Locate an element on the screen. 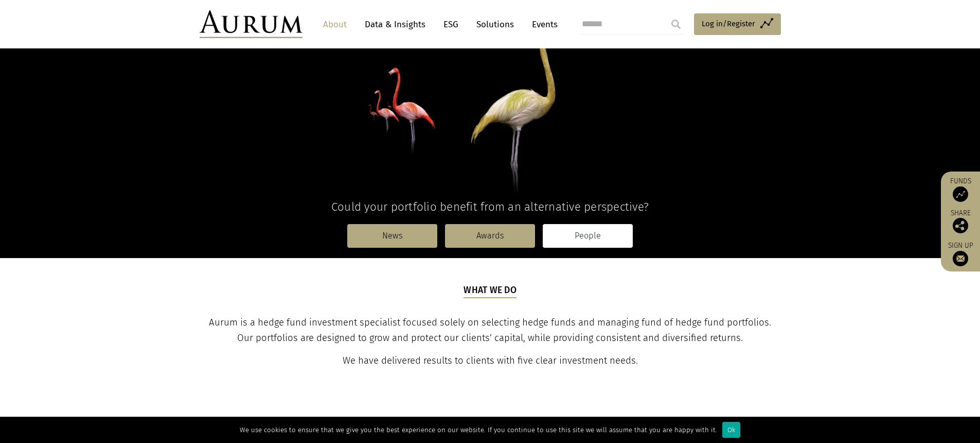  div: Ok is located at coordinates (731, 429).